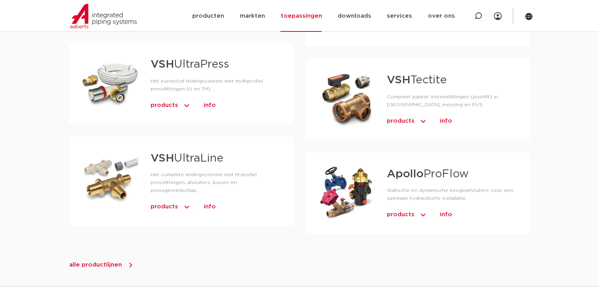 The image size is (598, 287). What do you see at coordinates (417, 80) in the screenshot?
I see `a: VSHTectite` at bounding box center [417, 80].